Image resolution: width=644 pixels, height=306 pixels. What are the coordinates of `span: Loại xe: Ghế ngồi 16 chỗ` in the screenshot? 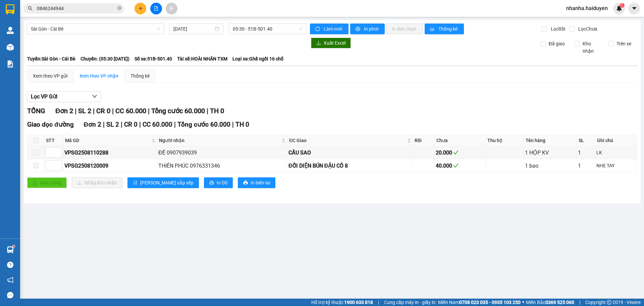 It's located at (258, 59).